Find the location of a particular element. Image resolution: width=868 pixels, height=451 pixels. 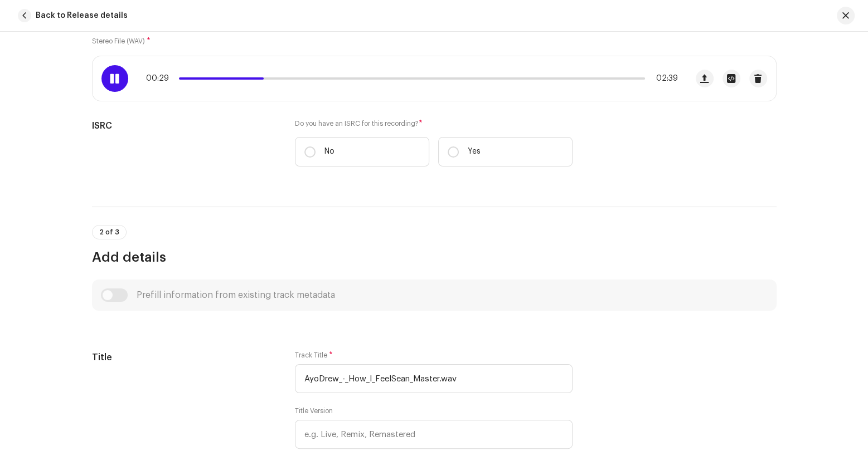

h3: Add details is located at coordinates (434, 257).